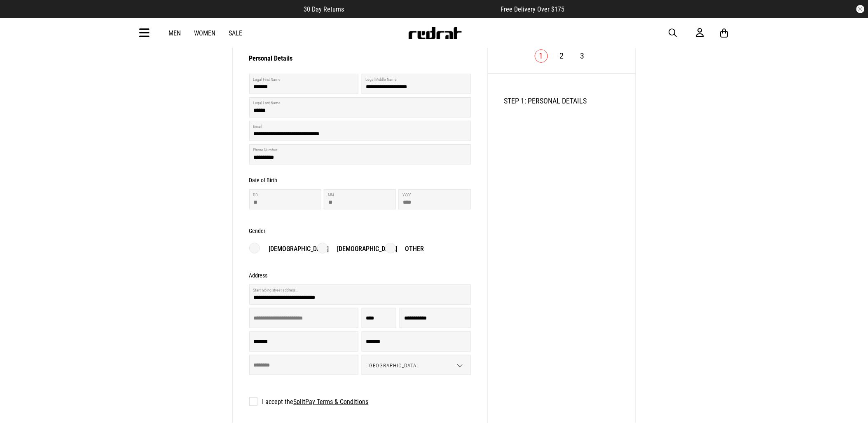  What do you see at coordinates (324, 9) in the screenshot?
I see `span: 30 Day Returns` at bounding box center [324, 9].